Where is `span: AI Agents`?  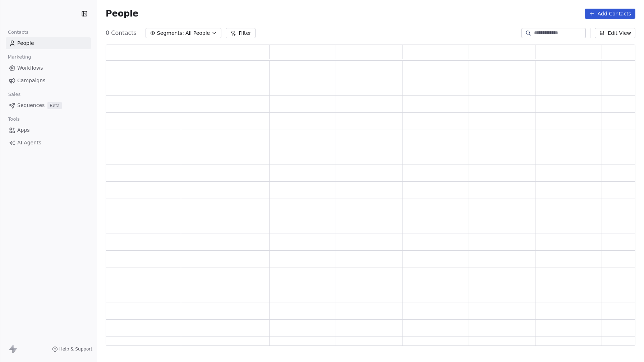 span: AI Agents is located at coordinates (29, 143).